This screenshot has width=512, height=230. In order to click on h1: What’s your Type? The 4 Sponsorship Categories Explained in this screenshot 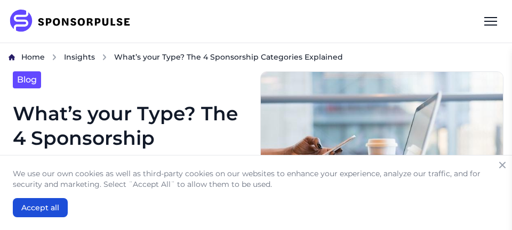, I will do `click(130, 139)`.